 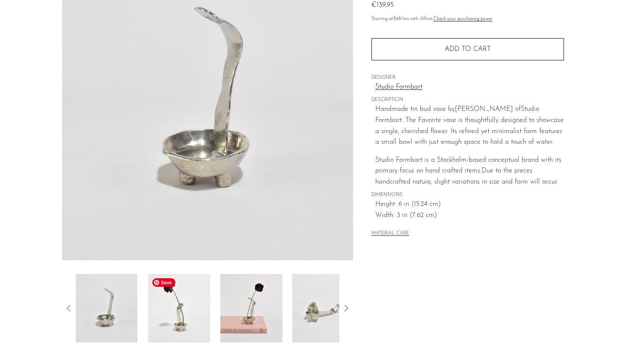 I want to click on span: DESCRIPTION, so click(x=468, y=100).